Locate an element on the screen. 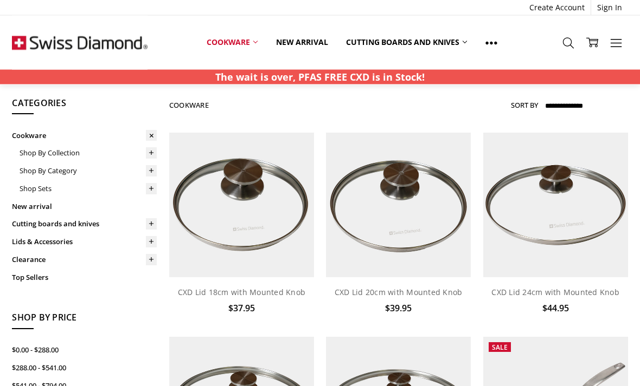  img: CXD Lid 20cm with Mounted Knob is located at coordinates (398, 205).